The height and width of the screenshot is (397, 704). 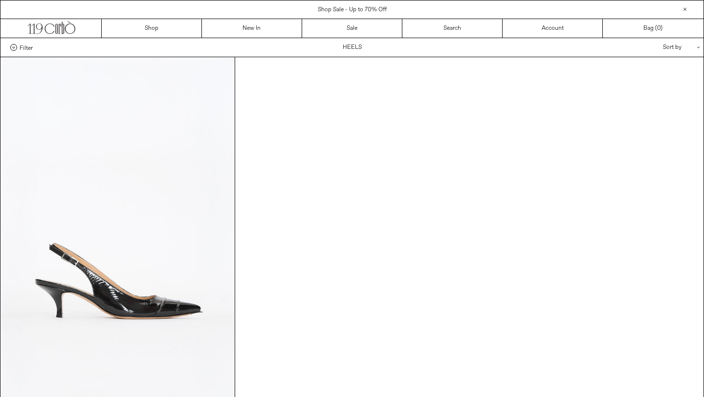 I want to click on span: Shop Sale - Up to 70% Off, so click(x=352, y=10).